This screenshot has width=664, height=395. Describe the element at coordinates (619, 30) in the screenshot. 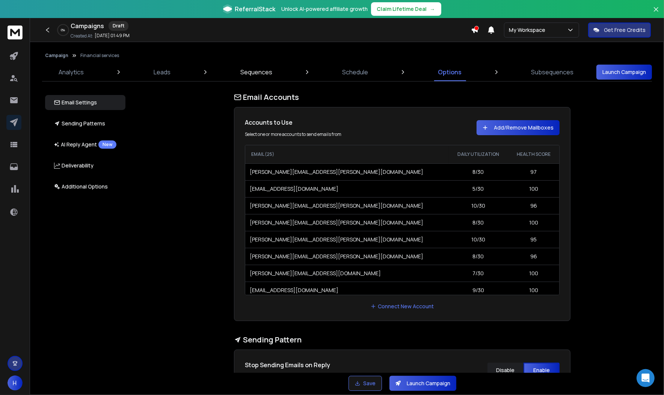

I see `button: Get Free Credits` at that location.